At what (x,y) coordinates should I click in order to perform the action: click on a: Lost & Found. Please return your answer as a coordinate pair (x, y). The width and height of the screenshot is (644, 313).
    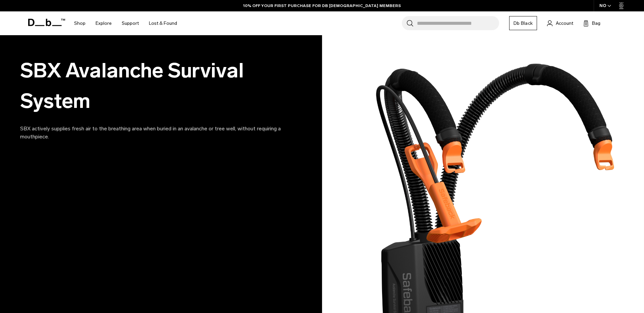
    Looking at the image, I should click on (163, 23).